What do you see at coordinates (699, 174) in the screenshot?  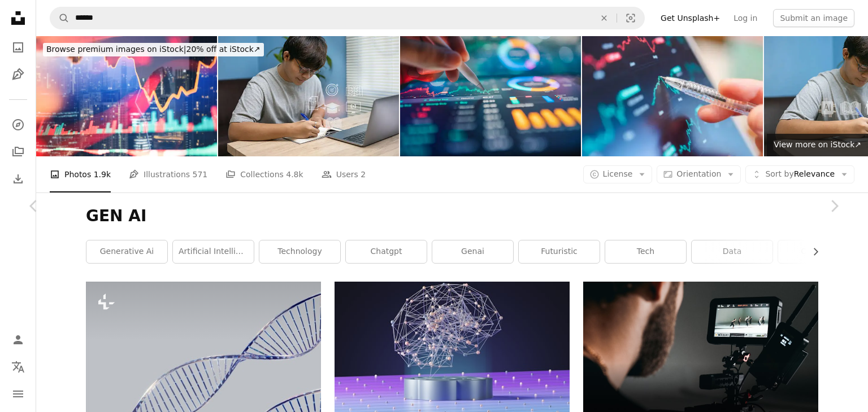 I see `button: Orientation` at bounding box center [699, 174].